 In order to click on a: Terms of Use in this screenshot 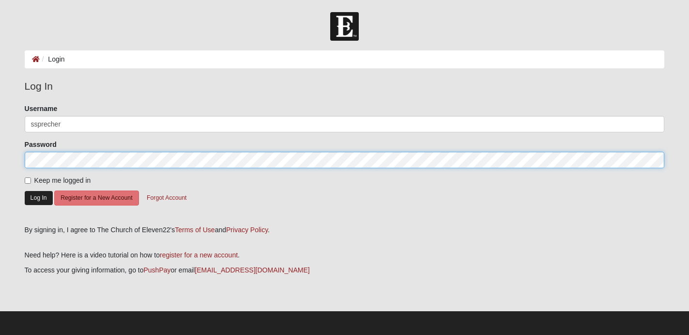, I will do `click(195, 230)`.